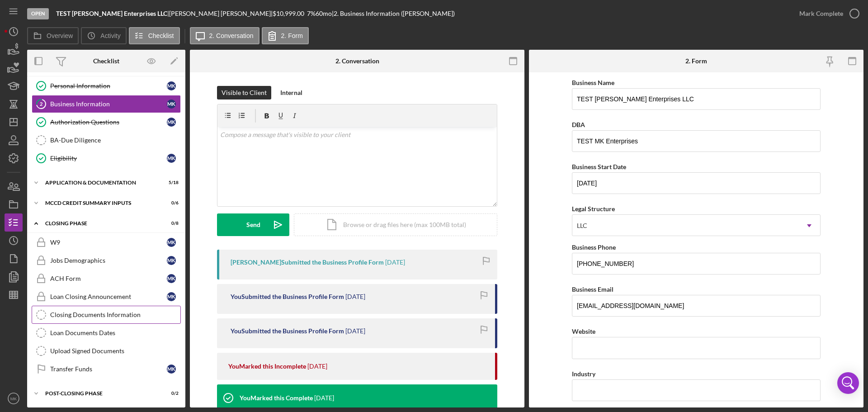 The width and height of the screenshot is (868, 412). What do you see at coordinates (826, 14) in the screenshot?
I see `button: Mark Complete` at bounding box center [826, 14].